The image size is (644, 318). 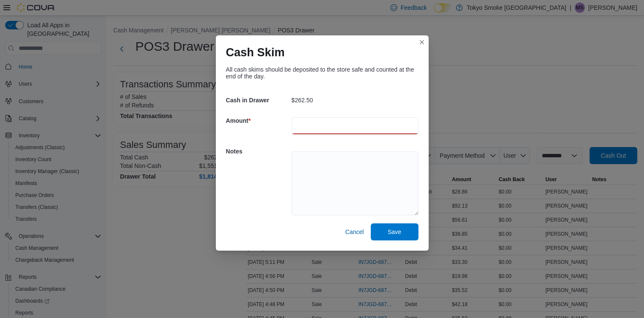 I want to click on div: All cash skims should be deposited to the store safe and counted at the end of the day., so click(x=322, y=73).